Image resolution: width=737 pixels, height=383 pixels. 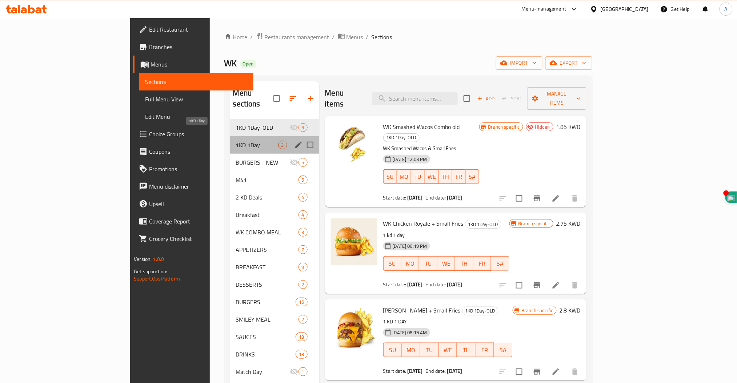 I want to click on div: Breakfast4, so click(x=275, y=215).